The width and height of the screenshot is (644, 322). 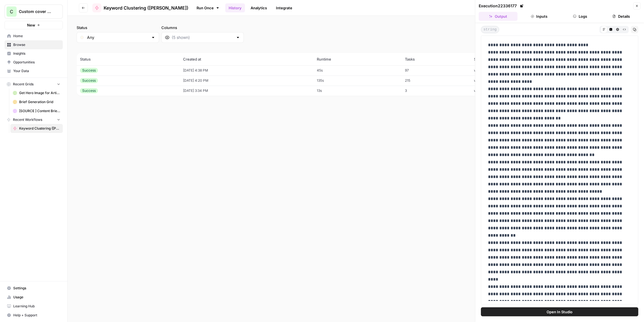 What do you see at coordinates (490, 29) in the screenshot?
I see `span: string` at bounding box center [490, 29].